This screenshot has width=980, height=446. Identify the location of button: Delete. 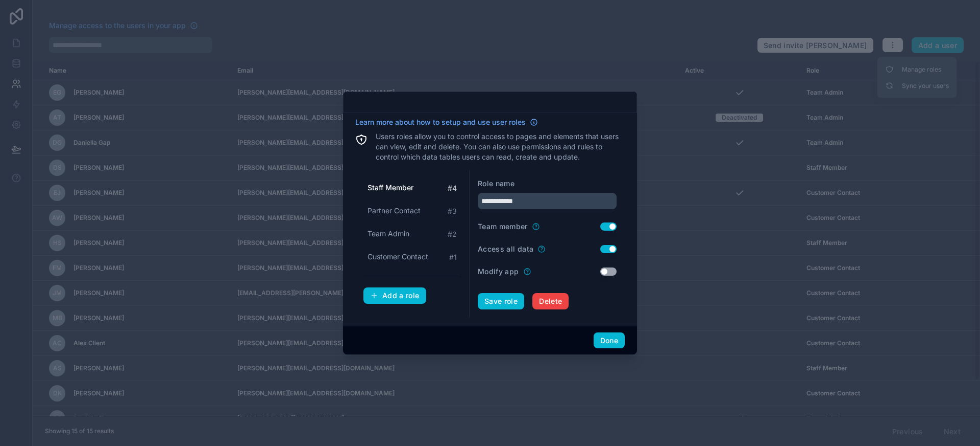
(550, 301).